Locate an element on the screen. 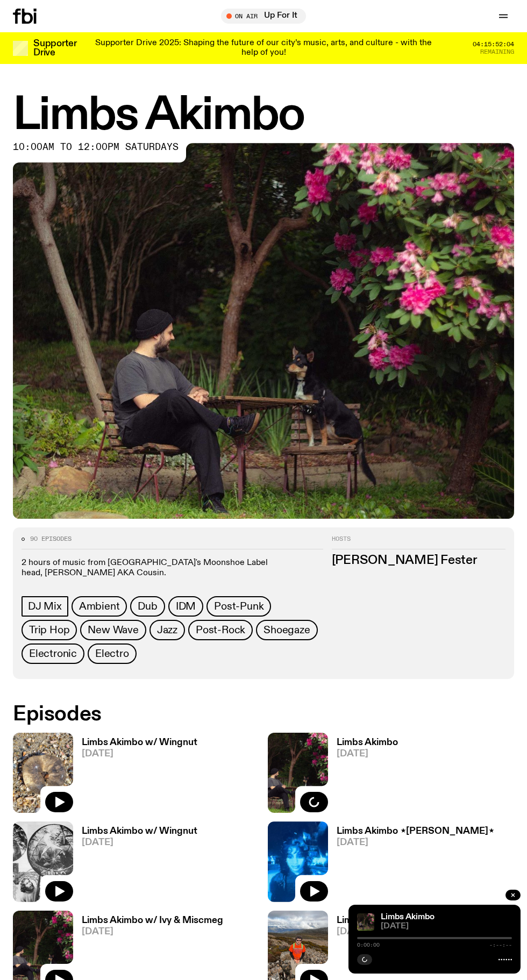 This screenshot has height=980, width=527. span: Electro is located at coordinates (112, 654).